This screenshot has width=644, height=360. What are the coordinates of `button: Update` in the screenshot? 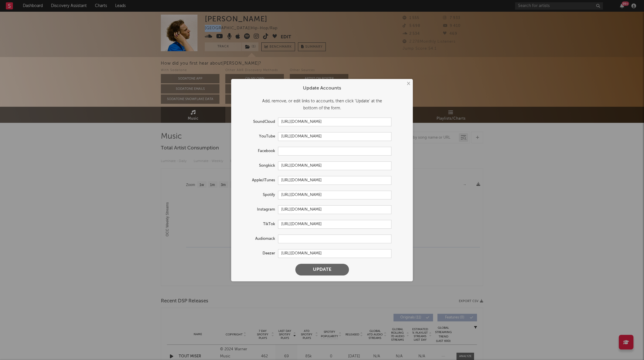 It's located at (322, 270).